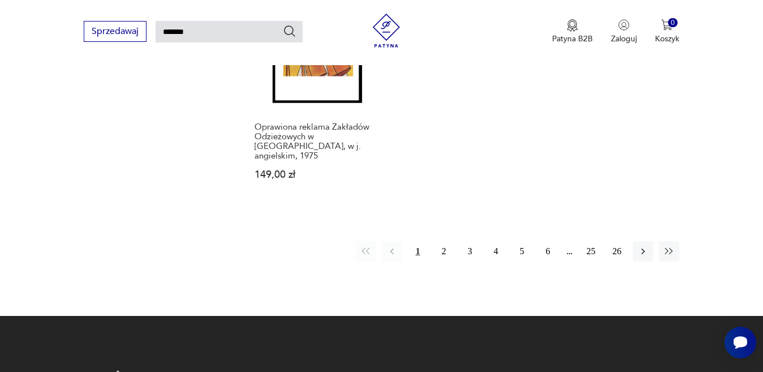 The image size is (763, 372). Describe the element at coordinates (624, 38) in the screenshot. I see `p: Zaloguj` at that location.